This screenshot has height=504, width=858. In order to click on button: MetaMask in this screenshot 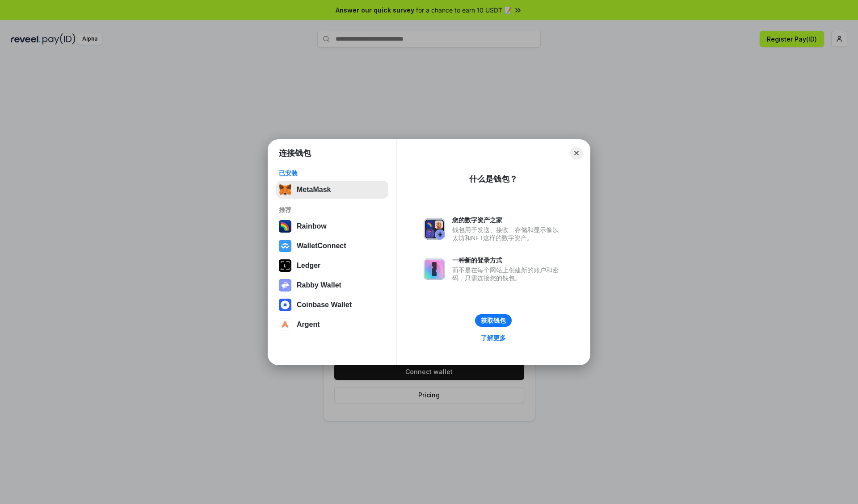, I will do `click(332, 190)`.